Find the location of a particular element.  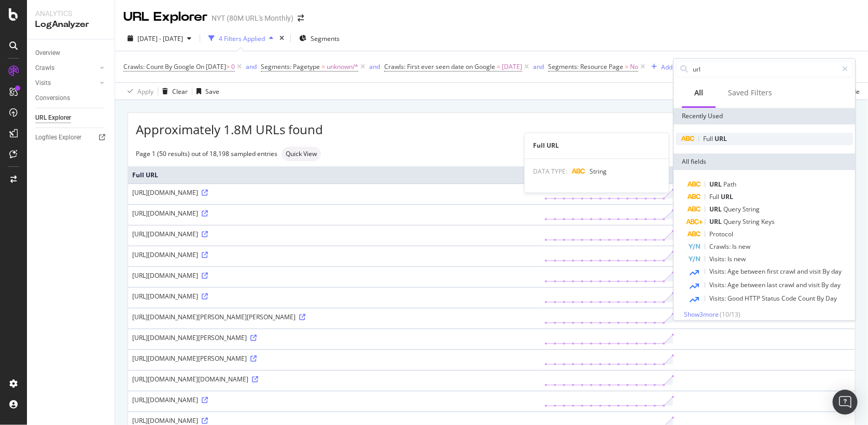

span: between is located at coordinates (754, 285).